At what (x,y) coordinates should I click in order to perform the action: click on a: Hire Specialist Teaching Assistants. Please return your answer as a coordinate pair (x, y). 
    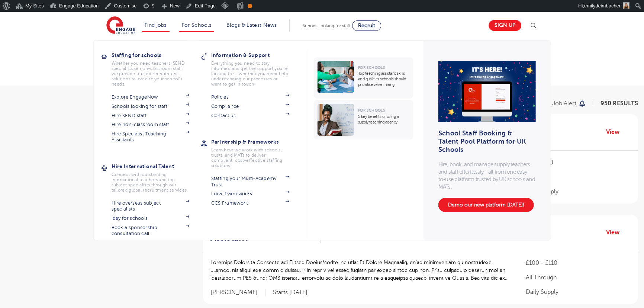
    Looking at the image, I should click on (150, 137).